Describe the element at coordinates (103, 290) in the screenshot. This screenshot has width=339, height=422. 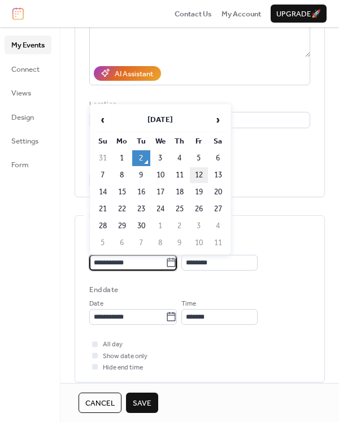
I see `div: End date` at that location.